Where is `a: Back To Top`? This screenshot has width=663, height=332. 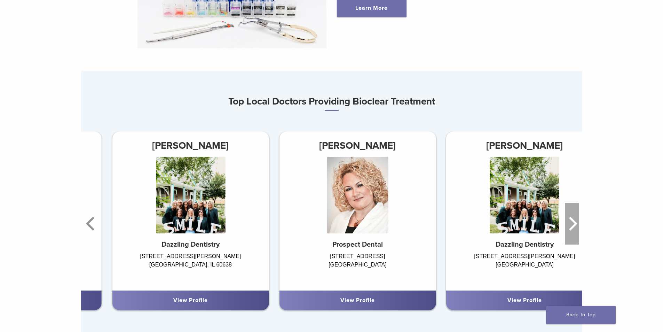
a: Back To Top is located at coordinates (581, 315).